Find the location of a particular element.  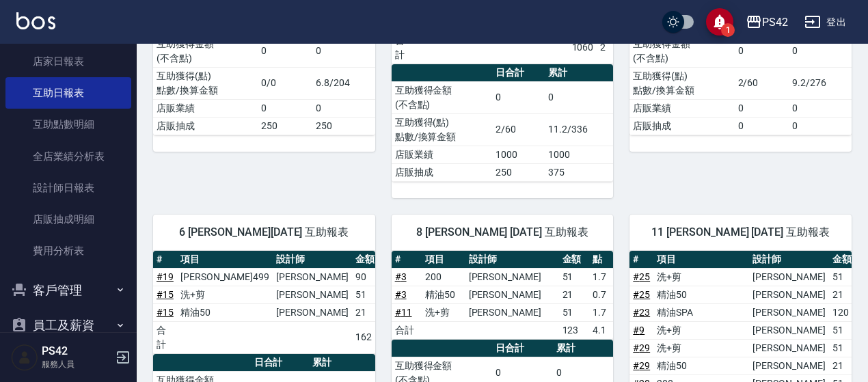

td: 0.7 is located at coordinates (601, 294).